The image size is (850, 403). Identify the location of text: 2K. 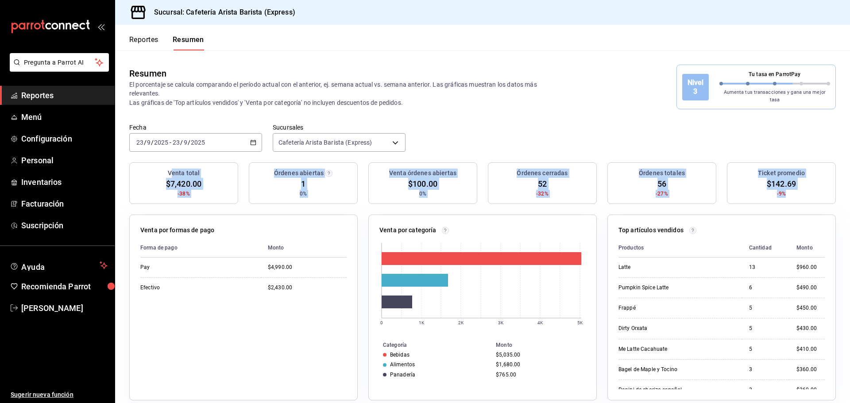
(461, 323).